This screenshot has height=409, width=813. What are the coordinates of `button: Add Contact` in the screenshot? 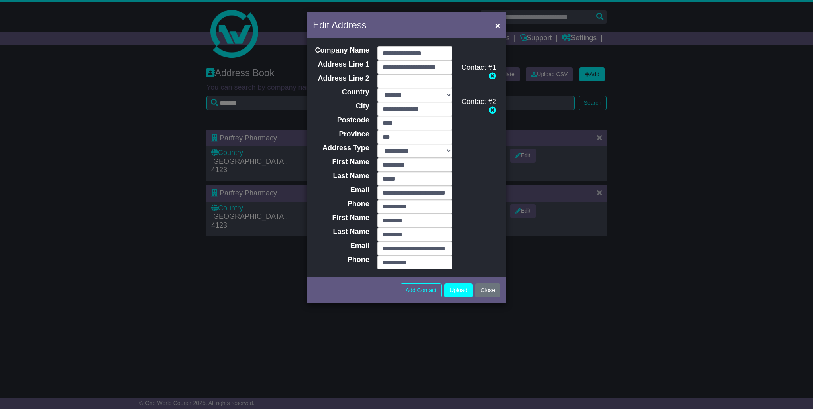 It's located at (421, 290).